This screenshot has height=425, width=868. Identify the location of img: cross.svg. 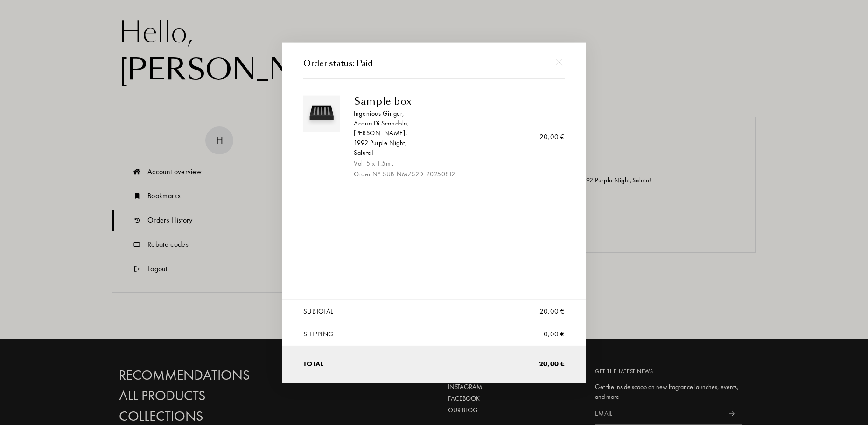
(559, 62).